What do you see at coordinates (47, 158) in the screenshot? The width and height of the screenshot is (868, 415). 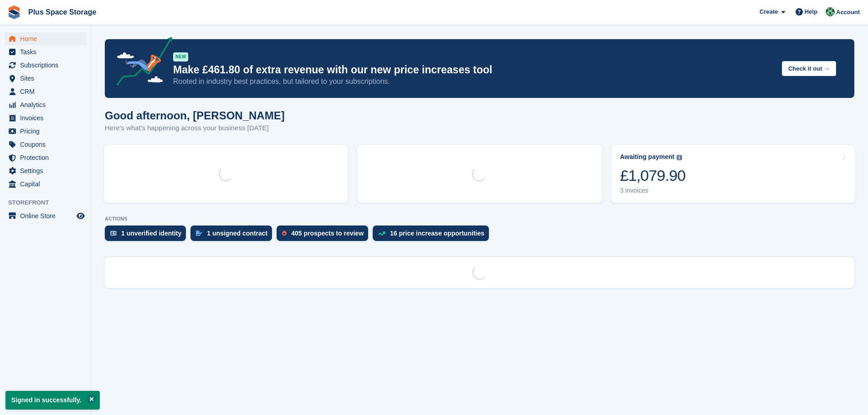 I see `span: Protection` at bounding box center [47, 158].